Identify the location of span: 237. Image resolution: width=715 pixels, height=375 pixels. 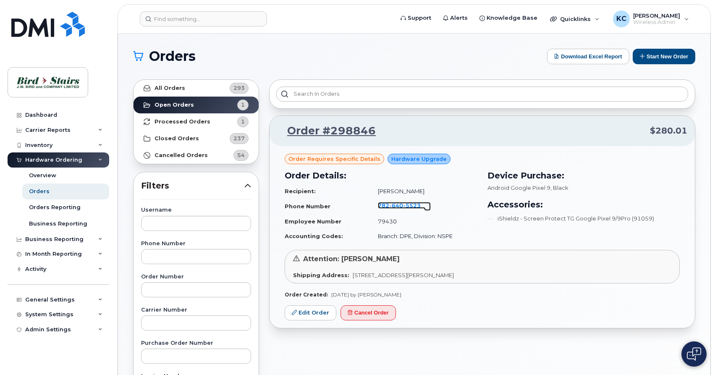
(239, 138).